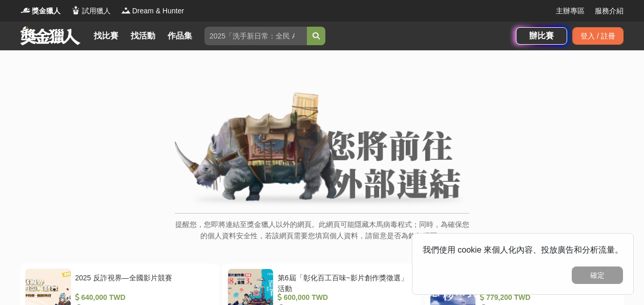  What do you see at coordinates (41, 11) in the screenshot?
I see `a: Logo獎金獵人` at bounding box center [41, 11].